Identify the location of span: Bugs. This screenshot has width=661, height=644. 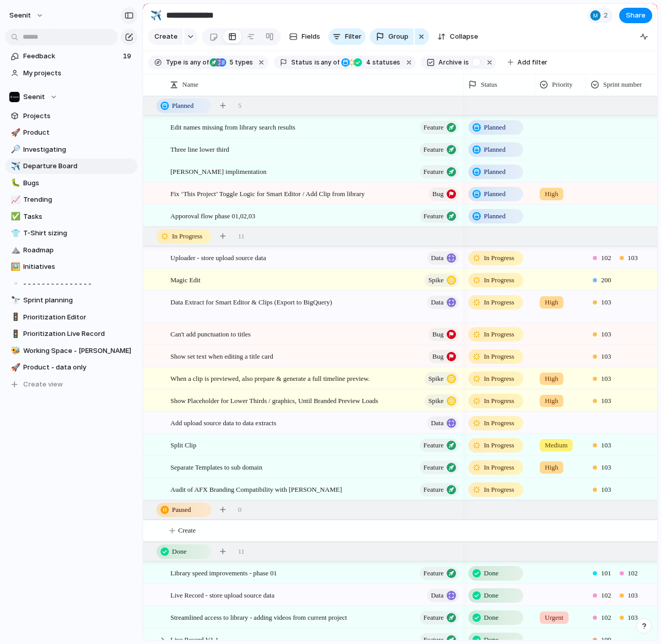
(78, 183).